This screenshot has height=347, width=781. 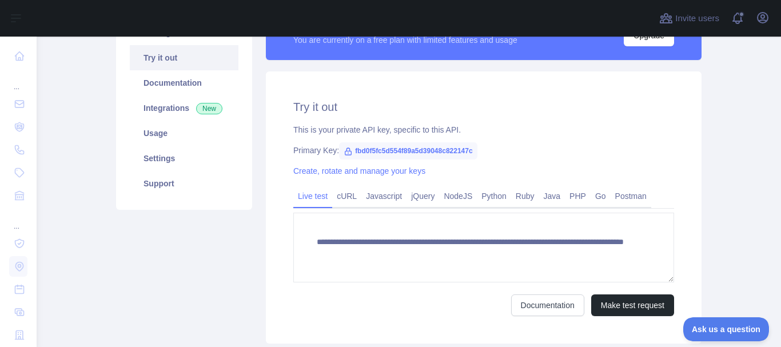 I want to click on a: PHP, so click(x=577, y=196).